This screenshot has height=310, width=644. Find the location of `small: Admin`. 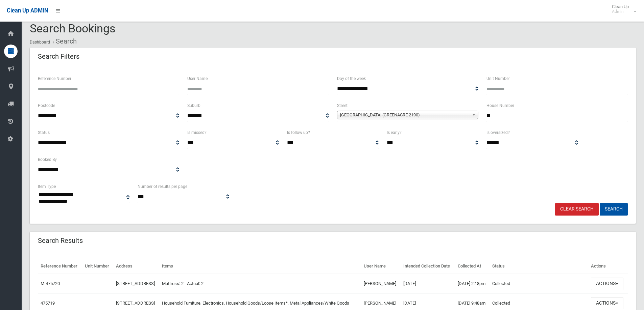

small: Admin is located at coordinates (620, 12).